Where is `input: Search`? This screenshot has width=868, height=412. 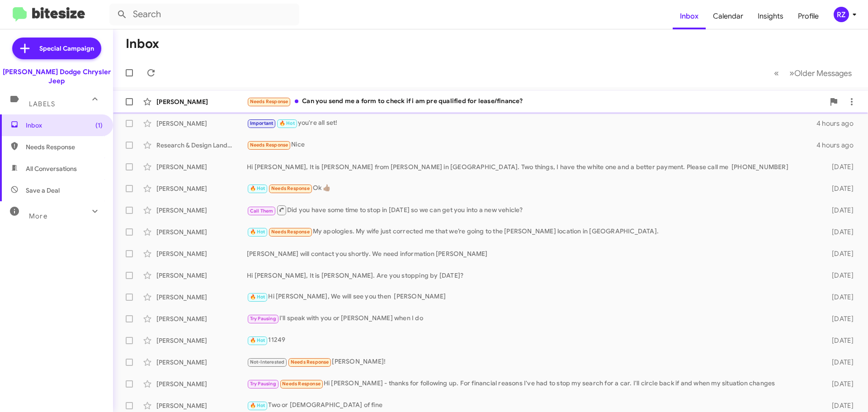 input: Search is located at coordinates (205, 15).